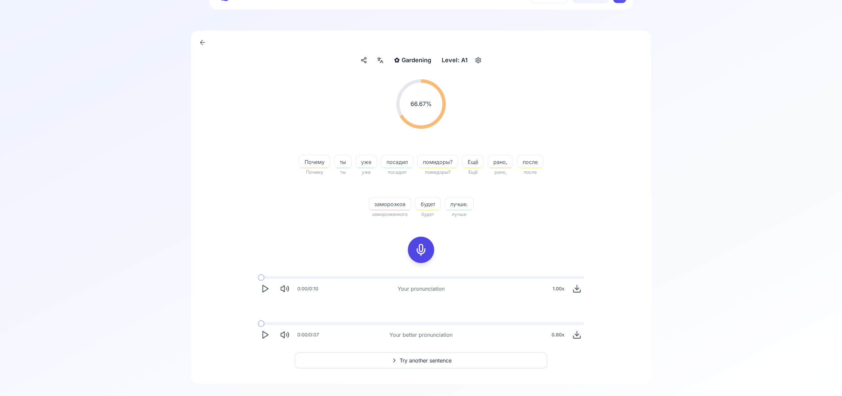 The height and width of the screenshot is (396, 842). Describe the element at coordinates (461, 60) in the screenshot. I see `button: Level: A1` at that location.